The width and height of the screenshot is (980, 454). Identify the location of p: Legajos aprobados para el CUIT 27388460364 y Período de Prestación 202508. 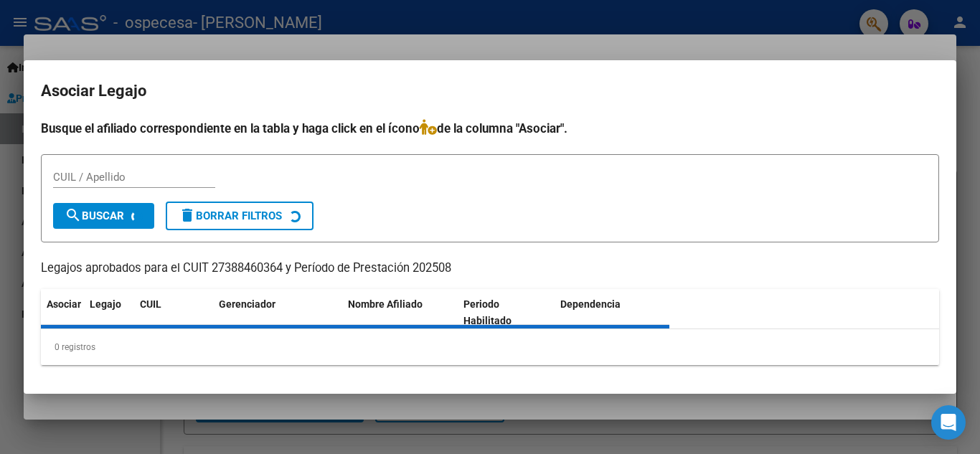
(490, 268).